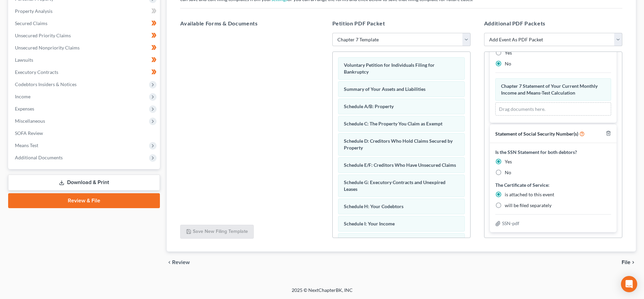 The height and width of the screenshot is (299, 644). Describe the element at coordinates (85, 24) in the screenshot. I see `a: Secured Claims` at that location.